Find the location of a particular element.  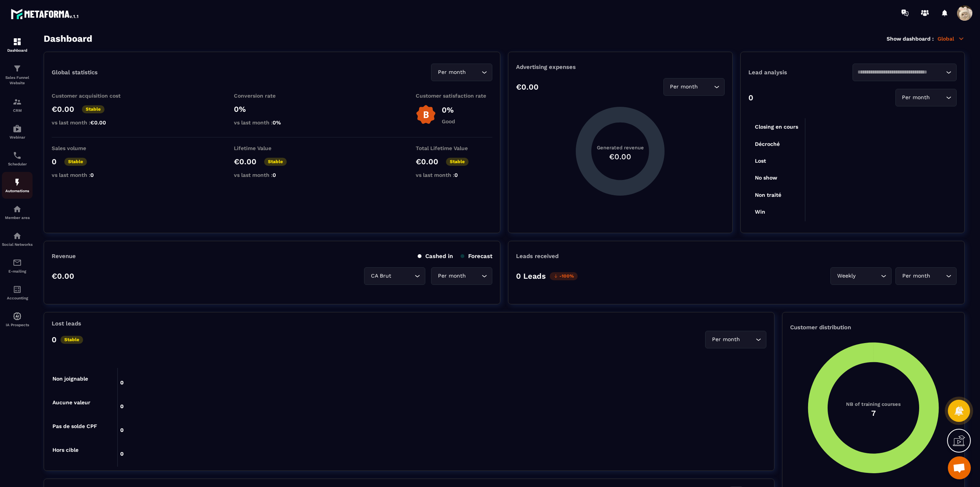

tspan: Hors cible is located at coordinates (65, 450).